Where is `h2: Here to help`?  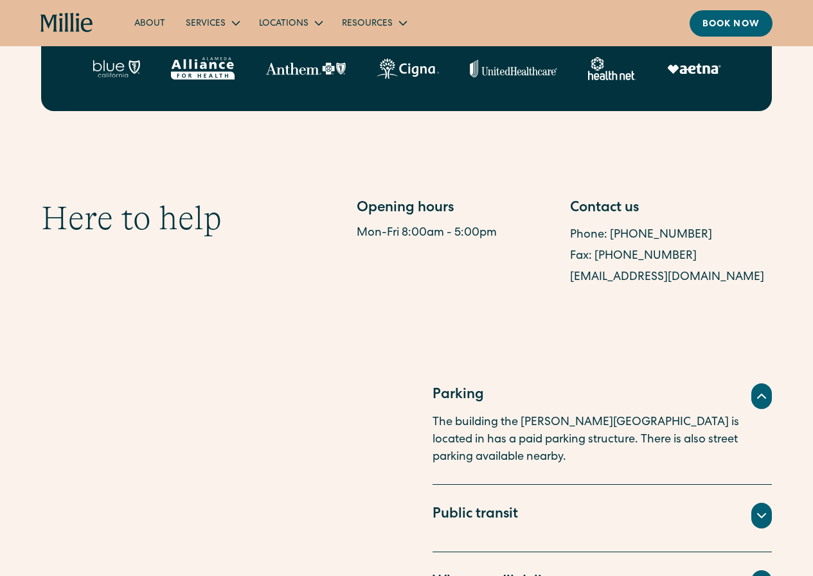
h2: Here to help is located at coordinates (131, 218).